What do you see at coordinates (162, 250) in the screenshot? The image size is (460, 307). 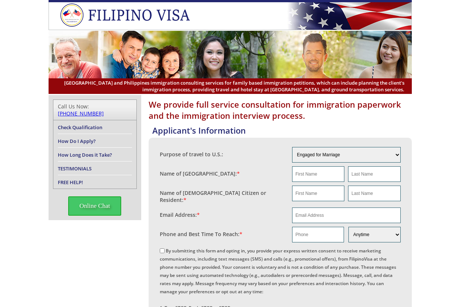 I see `input: By submitting this form and opting in, you provide your express written consent to receive market...` at bounding box center [162, 250].